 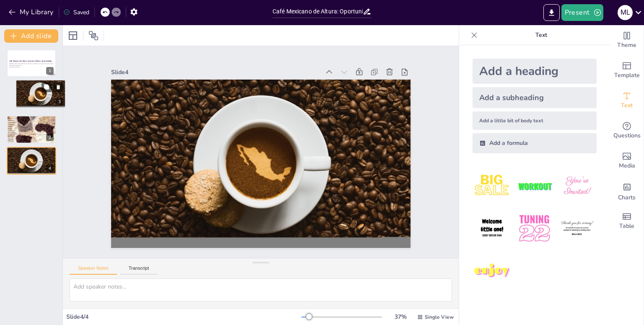 What do you see at coordinates (577, 186) in the screenshot?
I see `img: 3.jpeg` at bounding box center [577, 186].